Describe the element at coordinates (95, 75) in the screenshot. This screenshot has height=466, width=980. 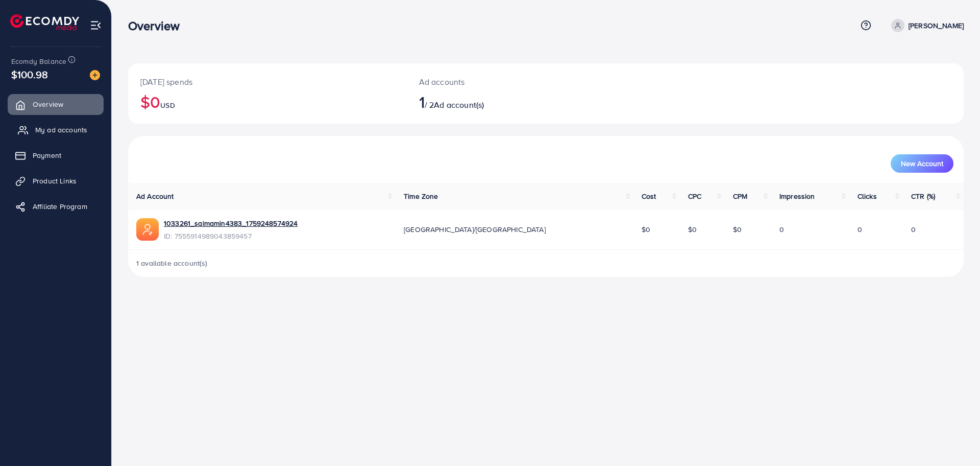
I see `img: image` at that location.